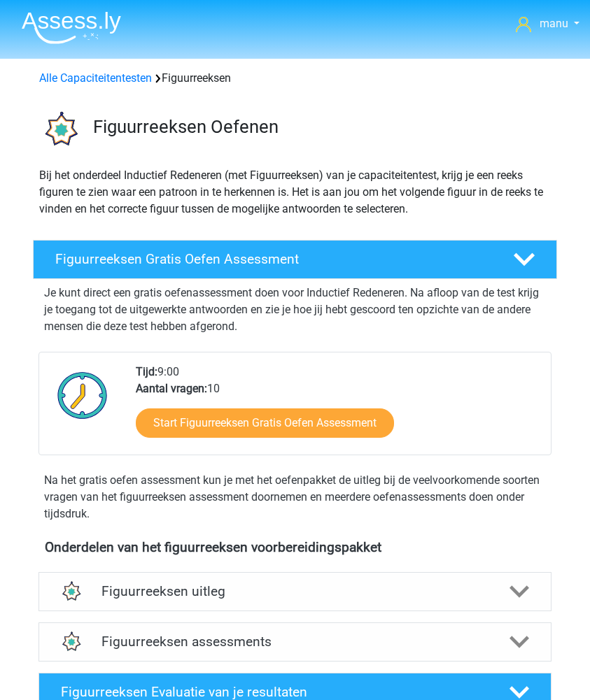  I want to click on b: Aantal vragen:, so click(171, 388).